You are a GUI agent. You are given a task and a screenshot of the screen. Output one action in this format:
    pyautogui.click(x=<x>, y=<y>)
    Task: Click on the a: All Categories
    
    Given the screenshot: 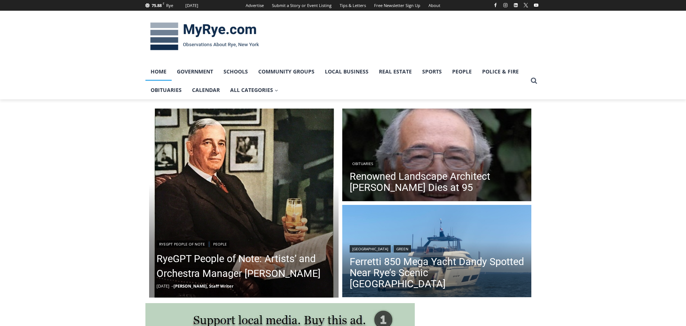 What is the action you would take?
    pyautogui.click(x=254, y=90)
    